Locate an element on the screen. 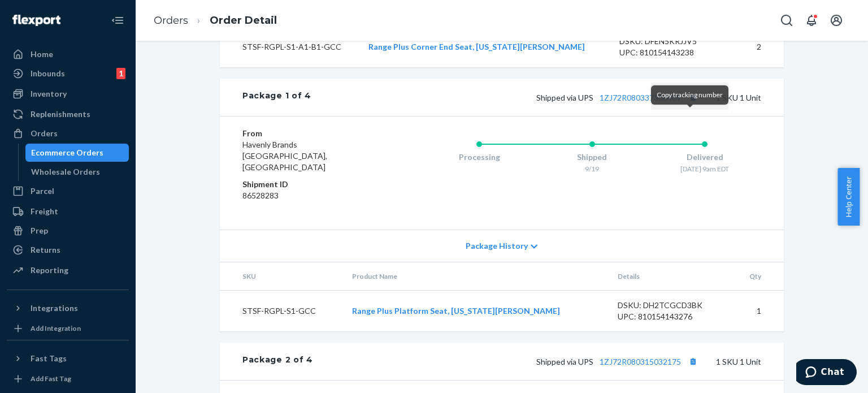 Image resolution: width=868 pixels, height=393 pixels. div: Home is located at coordinates (42, 54).